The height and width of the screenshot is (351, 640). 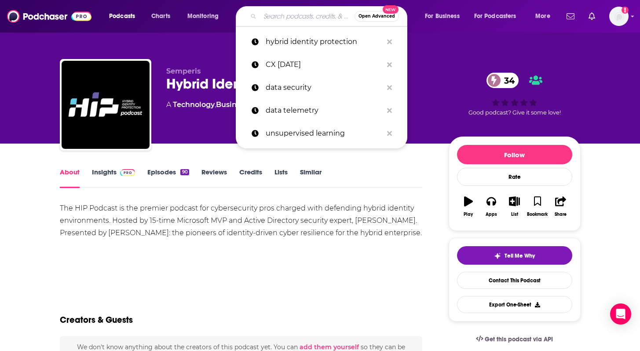 What do you see at coordinates (619, 16) in the screenshot?
I see `img: User Profile` at bounding box center [619, 16].